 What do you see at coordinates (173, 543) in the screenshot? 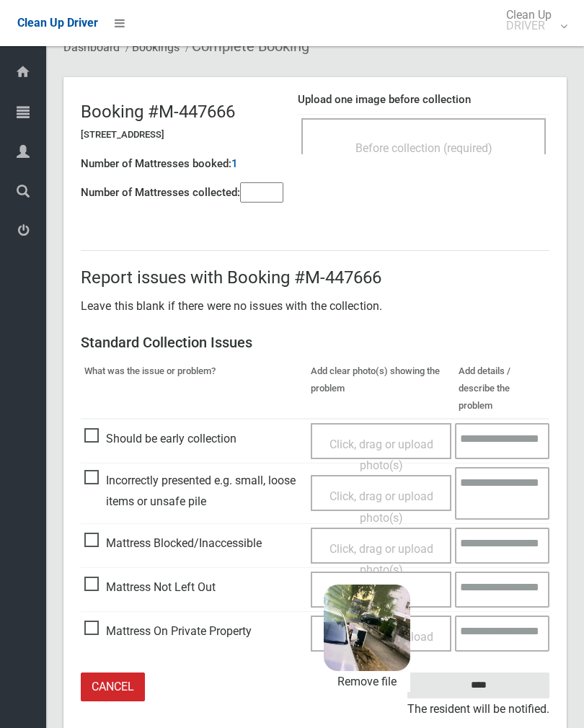
I see `span: Mattress Blocked/Inaccessible` at bounding box center [173, 543].